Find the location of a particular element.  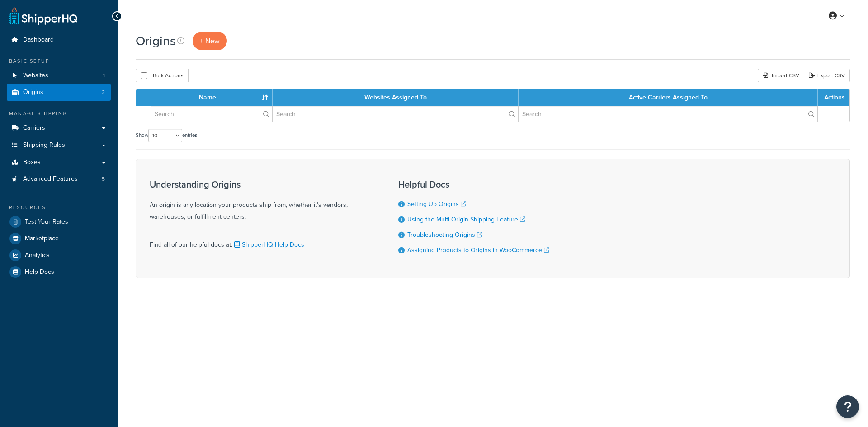

a: Assigning Products to Origins in WooCommerce is located at coordinates (479, 250).